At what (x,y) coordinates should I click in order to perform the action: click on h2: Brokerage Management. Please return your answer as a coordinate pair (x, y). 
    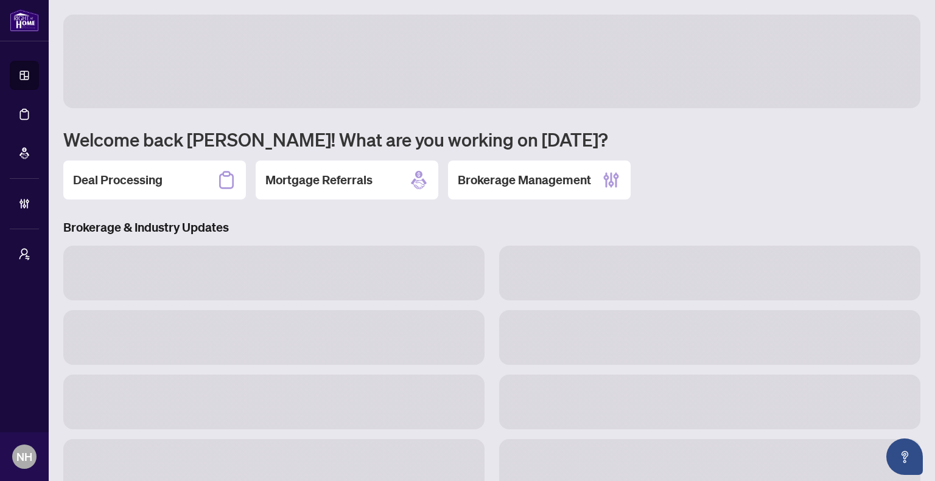
    Looking at the image, I should click on (524, 180).